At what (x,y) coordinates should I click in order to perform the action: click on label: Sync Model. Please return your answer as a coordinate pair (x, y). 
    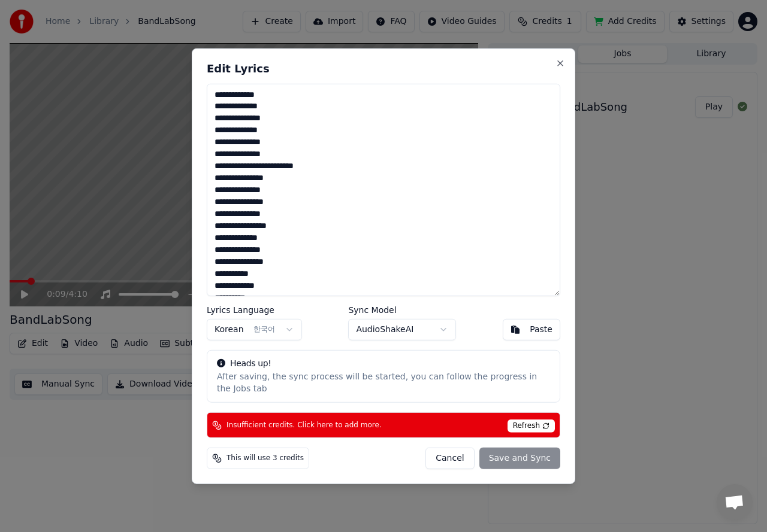
    Looking at the image, I should click on (402, 310).